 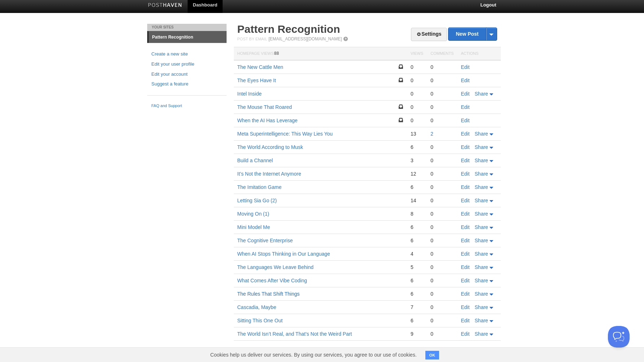 What do you see at coordinates (187, 106) in the screenshot?
I see `a: FAQ and Support` at bounding box center [187, 106].